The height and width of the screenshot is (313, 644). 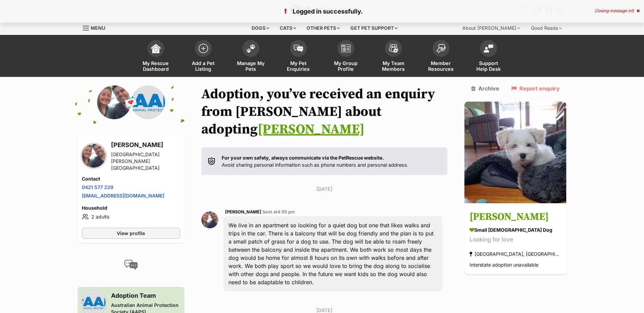 I want to click on a: Manage My Pets, so click(x=251, y=56).